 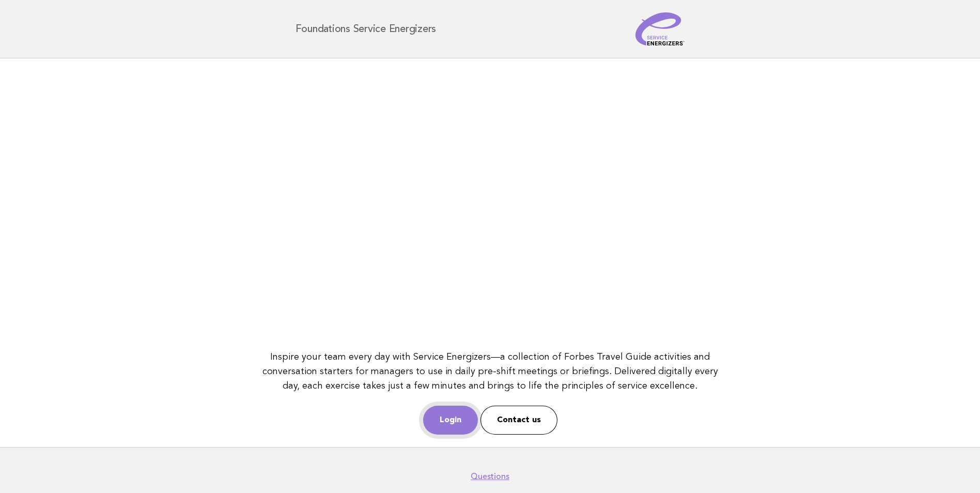 What do you see at coordinates (660, 29) in the screenshot?
I see `img: Service Energizers` at bounding box center [660, 29].